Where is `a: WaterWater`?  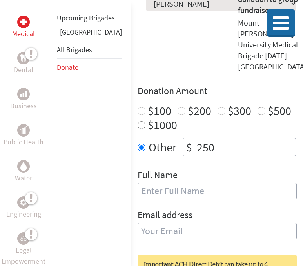 a: WaterWater is located at coordinates (24, 172).